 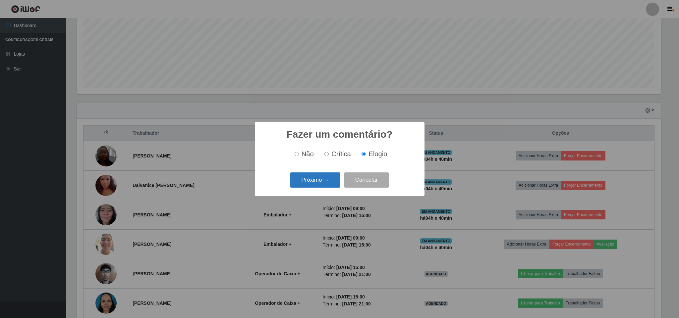 What do you see at coordinates (378, 154) in the screenshot?
I see `span: Elogio` at bounding box center [378, 154].